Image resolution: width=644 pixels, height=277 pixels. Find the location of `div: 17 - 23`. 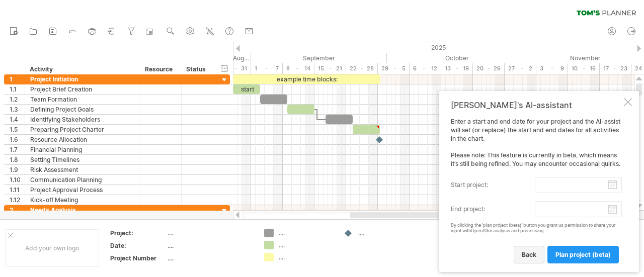

div: 17 - 23 is located at coordinates (616, 68).